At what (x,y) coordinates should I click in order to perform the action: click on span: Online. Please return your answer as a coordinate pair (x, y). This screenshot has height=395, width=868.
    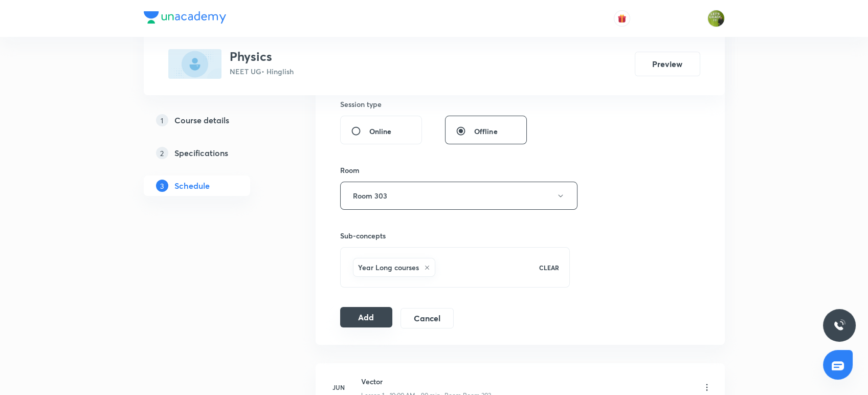
    Looking at the image, I should click on (381, 131).